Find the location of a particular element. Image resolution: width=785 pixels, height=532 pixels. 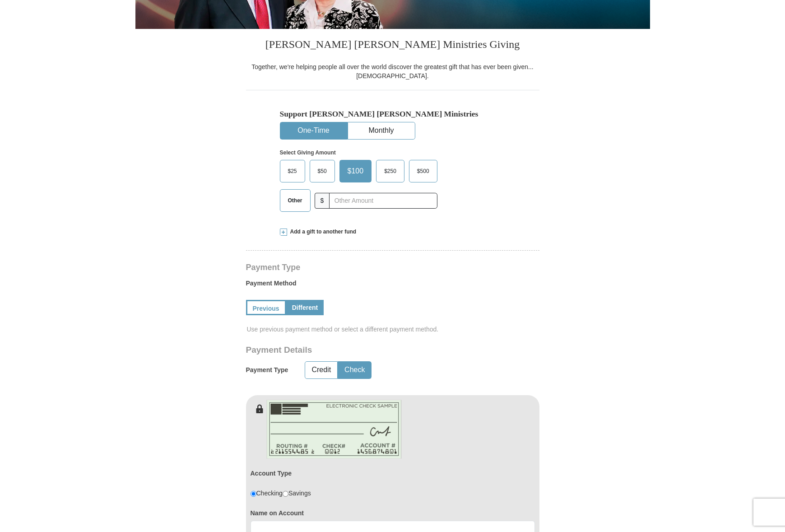

span: $500 is located at coordinates (423, 172).